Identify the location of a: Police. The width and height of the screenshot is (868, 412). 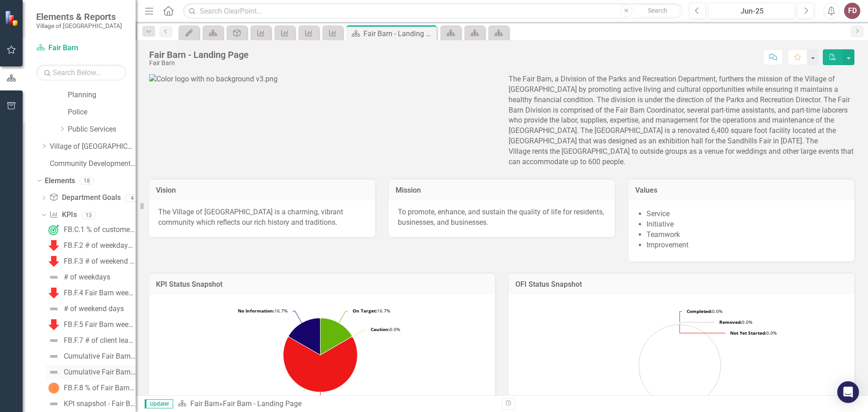
(102, 112).